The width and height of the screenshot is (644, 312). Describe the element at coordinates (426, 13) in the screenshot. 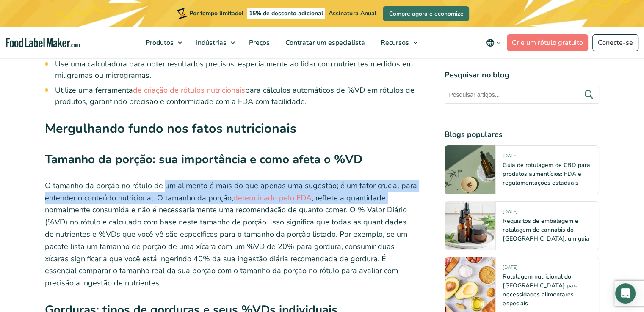

I see `font: Compre agora e economize` at that location.